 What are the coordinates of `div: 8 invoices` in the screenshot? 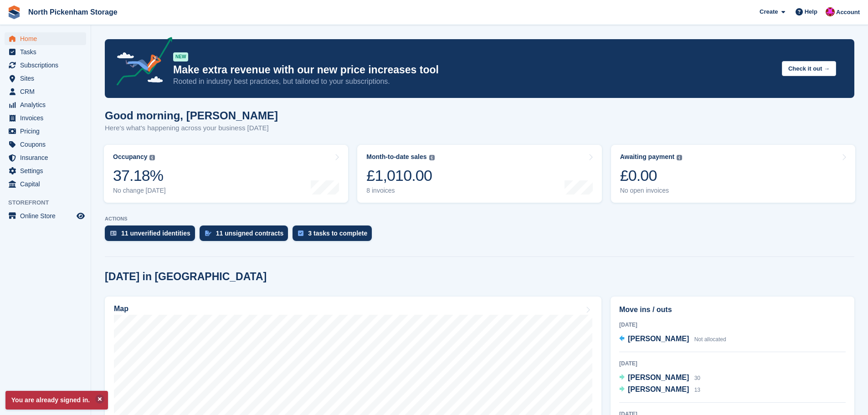 It's located at (400, 190).